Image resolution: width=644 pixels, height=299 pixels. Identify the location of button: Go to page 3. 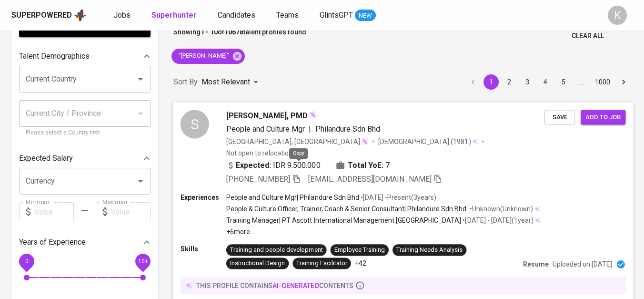
(527, 82).